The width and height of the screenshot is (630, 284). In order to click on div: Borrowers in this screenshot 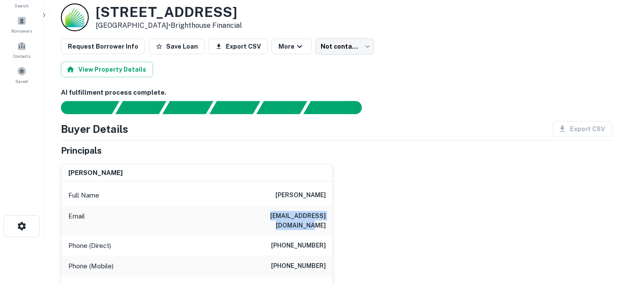, I will do `click(22, 24)`.